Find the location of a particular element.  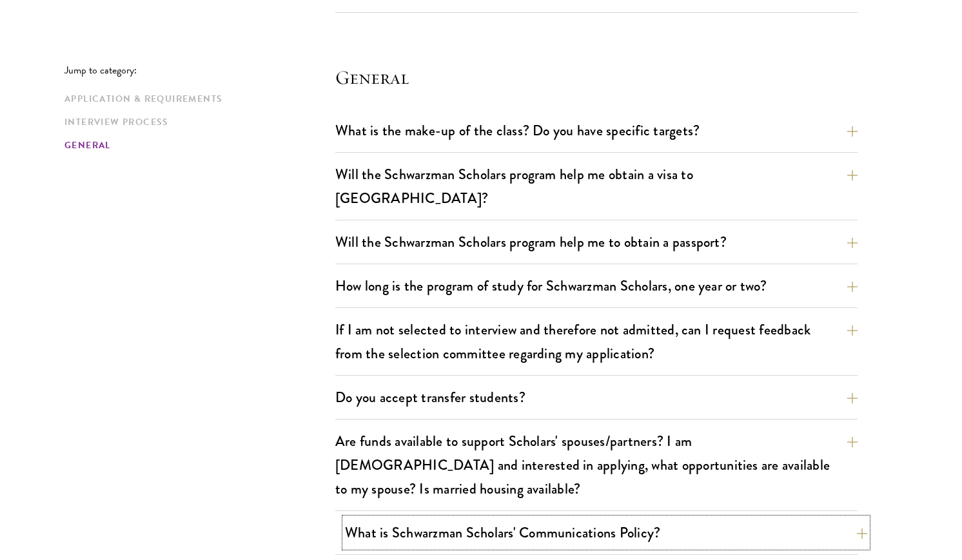

p: Jump to category: is located at coordinates (200, 70).